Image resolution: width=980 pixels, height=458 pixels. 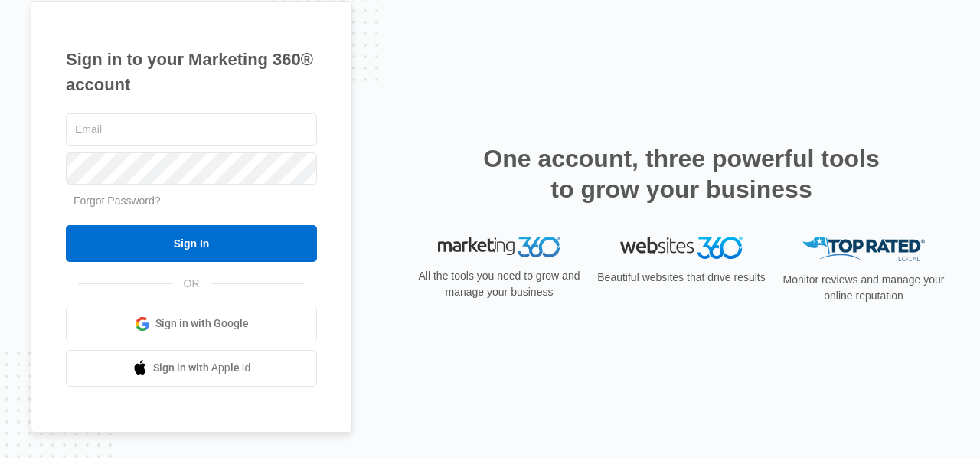 What do you see at coordinates (117, 201) in the screenshot?
I see `a: Forgot Password?` at bounding box center [117, 201].